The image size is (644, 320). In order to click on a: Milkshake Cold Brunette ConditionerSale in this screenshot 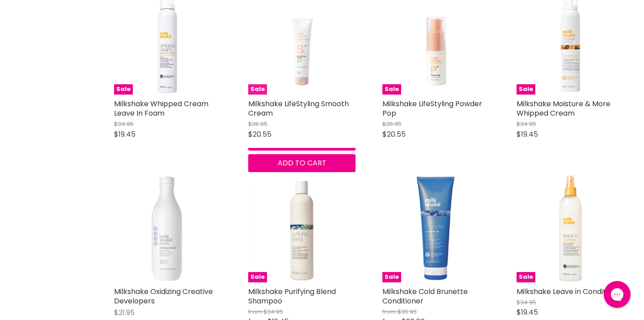, I will do `click(436, 229)`.